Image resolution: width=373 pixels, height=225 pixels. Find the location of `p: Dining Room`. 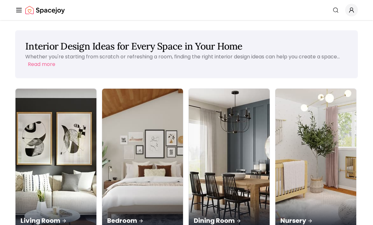

p: Dining Room is located at coordinates (229, 221).